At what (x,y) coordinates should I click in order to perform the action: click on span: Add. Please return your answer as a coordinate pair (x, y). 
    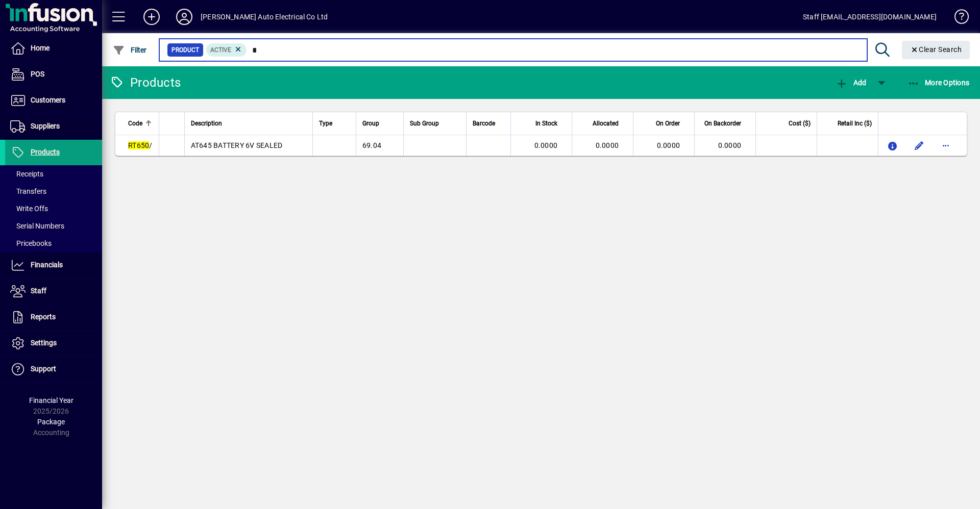
    Looking at the image, I should click on (850, 82).